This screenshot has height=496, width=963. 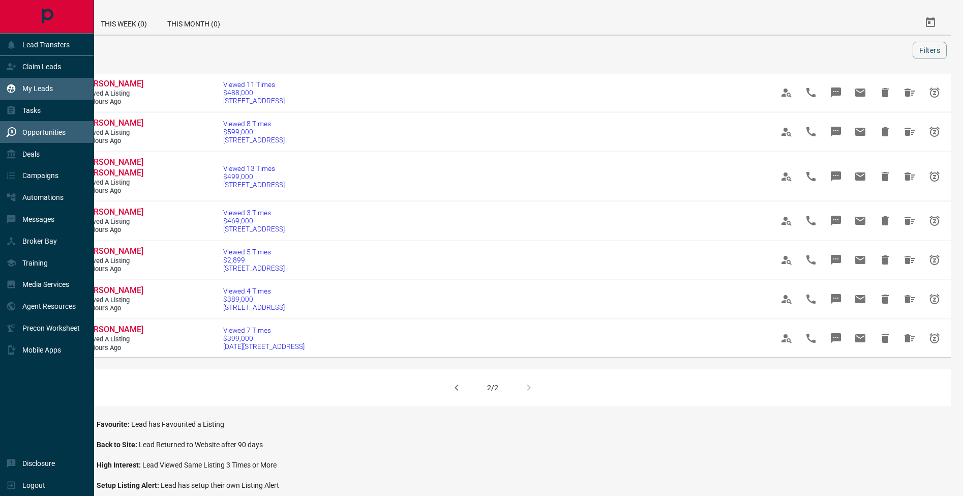 What do you see at coordinates (254, 93) in the screenshot?
I see `span: $488,000` at bounding box center [254, 93].